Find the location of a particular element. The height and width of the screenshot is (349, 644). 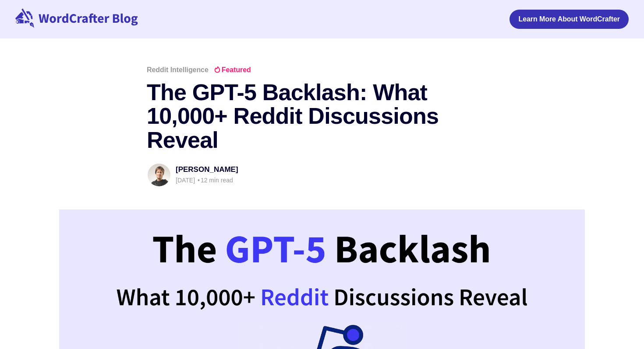

span: 12 min read is located at coordinates (215, 180).